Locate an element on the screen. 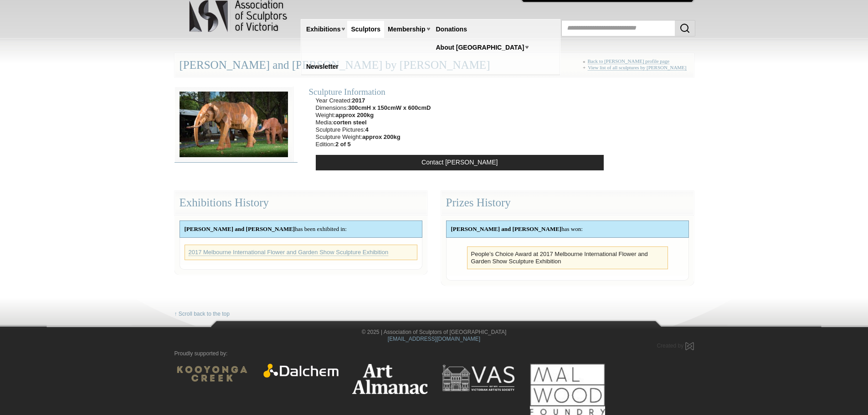 This screenshot has width=868, height=415. a: 2017 Melbourne International Flower and Garden Show Sculpture Exhibition is located at coordinates (288, 253).